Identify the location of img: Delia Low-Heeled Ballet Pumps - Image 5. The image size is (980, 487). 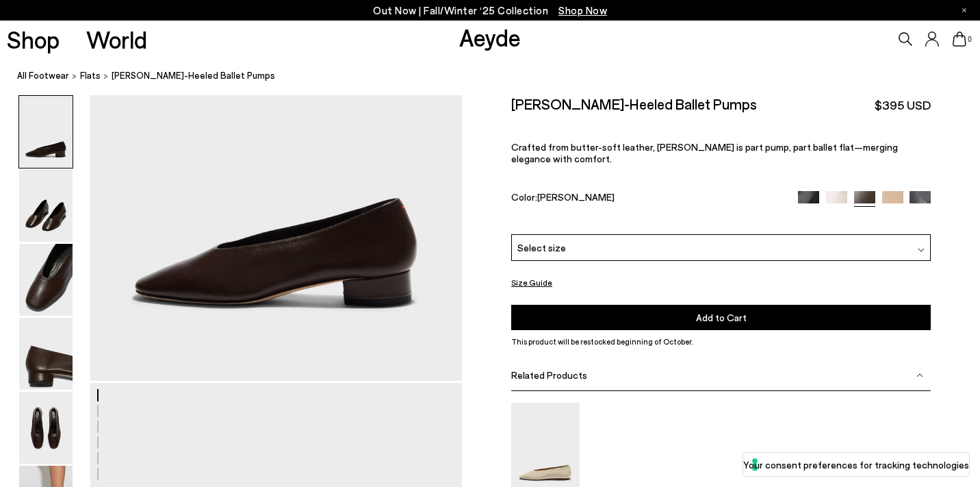
(46, 428).